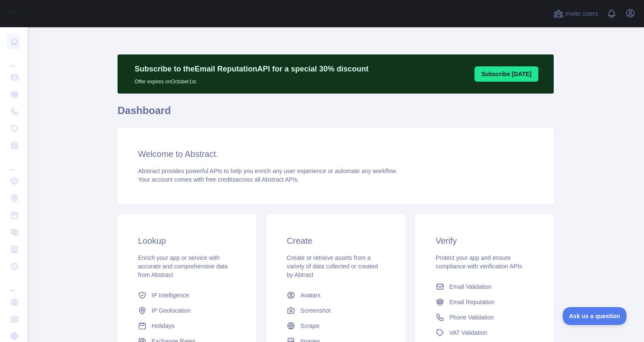 The height and width of the screenshot is (342, 644). Describe the element at coordinates (471, 287) in the screenshot. I see `span: Email Validation` at that location.